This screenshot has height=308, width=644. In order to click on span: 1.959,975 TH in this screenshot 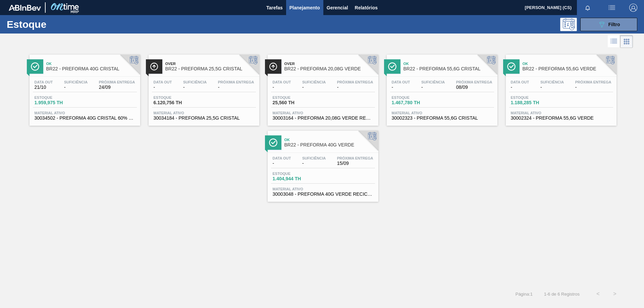, I will do `click(58, 103)`.